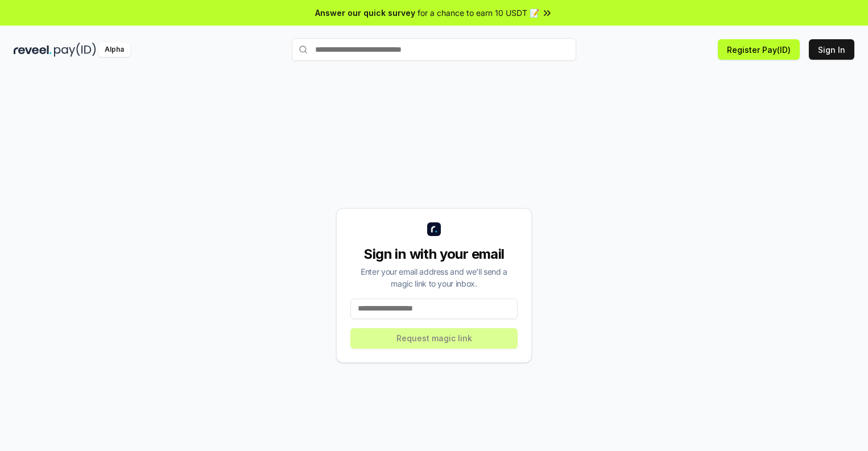  Describe the element at coordinates (434, 229) in the screenshot. I see `img: logo_small` at that location.